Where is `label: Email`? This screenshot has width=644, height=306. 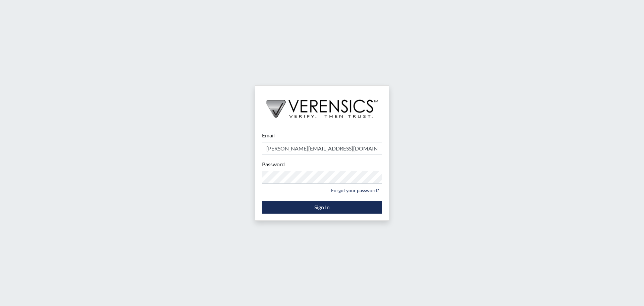
label: Email is located at coordinates (268, 135).